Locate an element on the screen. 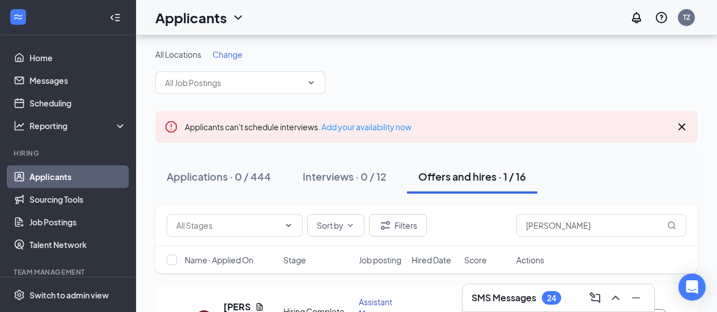  svg: Document is located at coordinates (260, 307).